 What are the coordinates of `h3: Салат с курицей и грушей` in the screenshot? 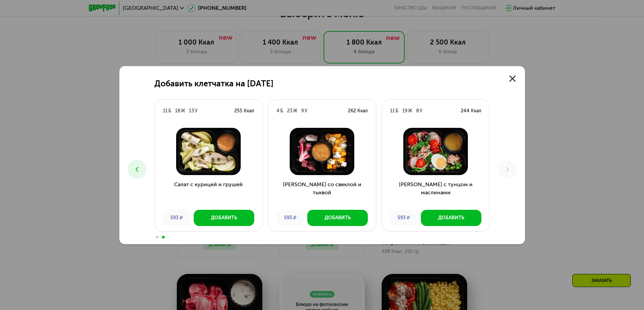 It's located at (209, 193).